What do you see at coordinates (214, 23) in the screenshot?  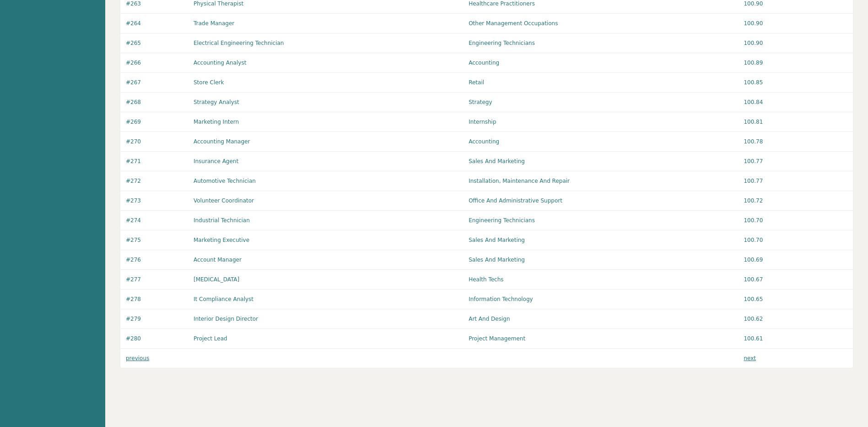 I see `a: Trade Manager` at bounding box center [214, 23].